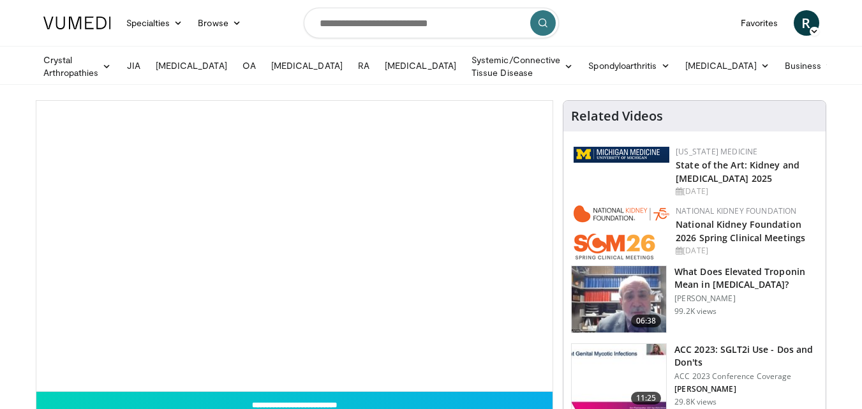 Image resolution: width=862 pixels, height=409 pixels. I want to click on p: 99.2K views, so click(696, 311).